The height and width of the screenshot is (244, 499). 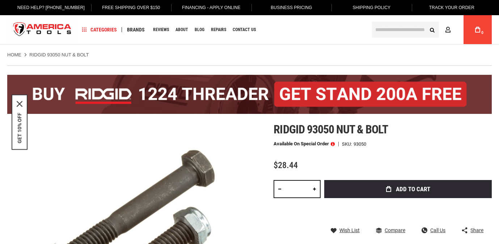 What do you see at coordinates (360, 144) in the screenshot?
I see `div: 93050` at bounding box center [360, 144].